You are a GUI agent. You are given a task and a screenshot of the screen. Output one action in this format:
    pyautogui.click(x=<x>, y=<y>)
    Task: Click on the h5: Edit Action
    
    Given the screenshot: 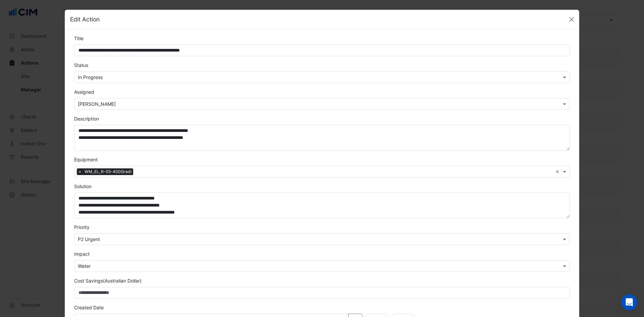 What is the action you would take?
    pyautogui.click(x=85, y=20)
    